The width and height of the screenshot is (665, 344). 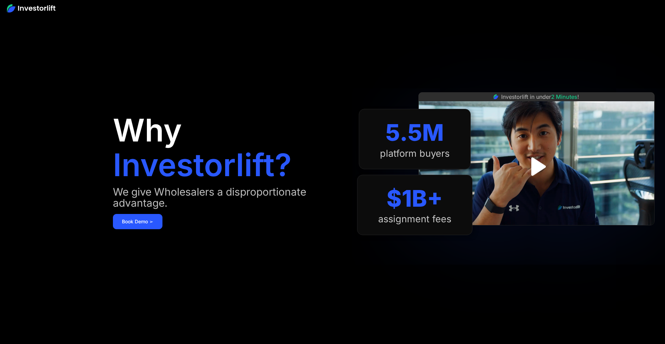 What do you see at coordinates (415, 132) in the screenshot?
I see `div: 5.5M` at bounding box center [415, 132].